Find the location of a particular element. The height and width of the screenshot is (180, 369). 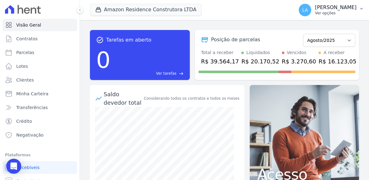

span: Visão Geral is located at coordinates (29, 25).